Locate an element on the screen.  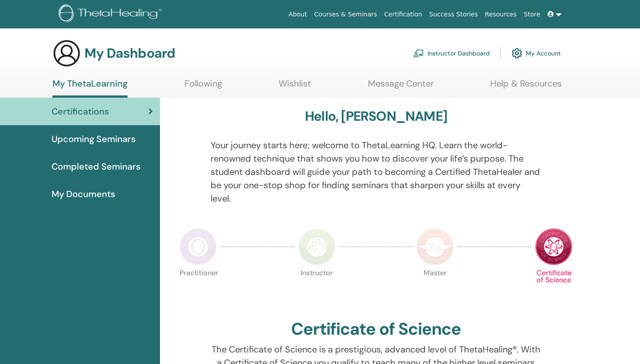
img: cog.svg is located at coordinates (517, 53).